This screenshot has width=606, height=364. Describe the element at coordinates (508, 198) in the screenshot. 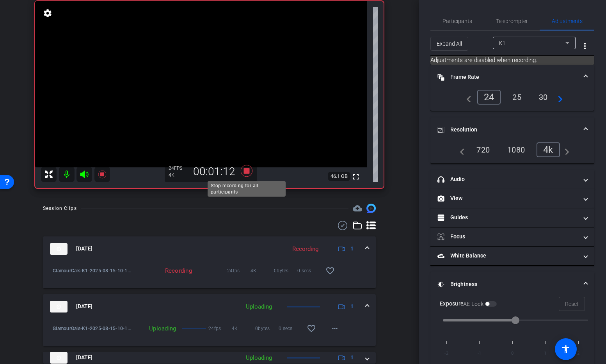

I see `mat-panel-title: View` at that location.